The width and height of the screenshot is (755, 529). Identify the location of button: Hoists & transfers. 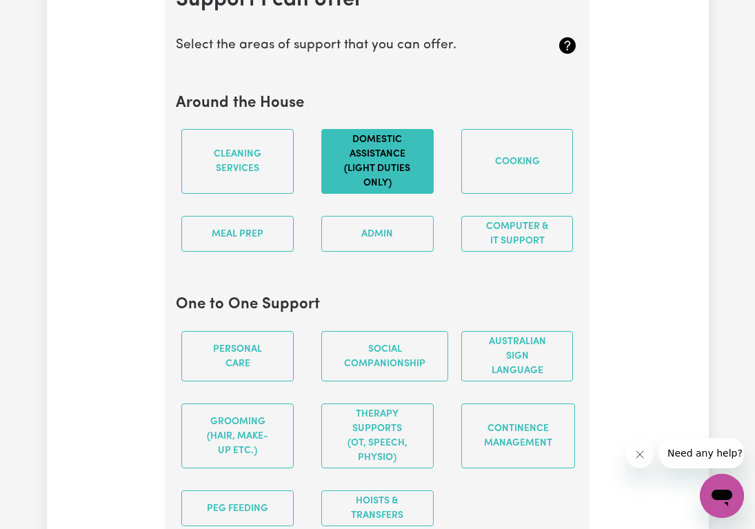
(377, 508).